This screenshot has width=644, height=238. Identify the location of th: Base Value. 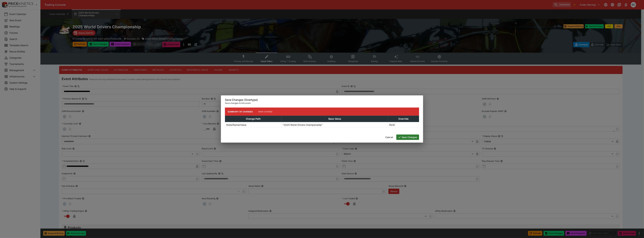
(335, 119).